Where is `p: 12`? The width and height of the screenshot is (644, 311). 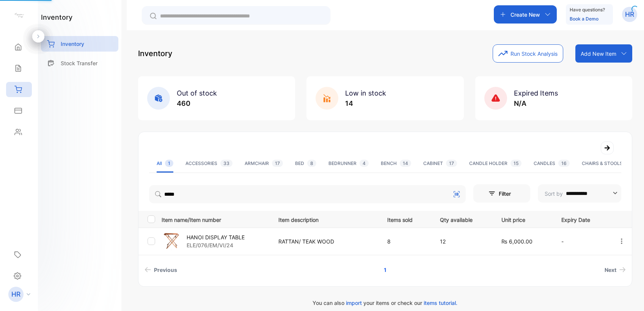 p: 12 is located at coordinates (463, 241).